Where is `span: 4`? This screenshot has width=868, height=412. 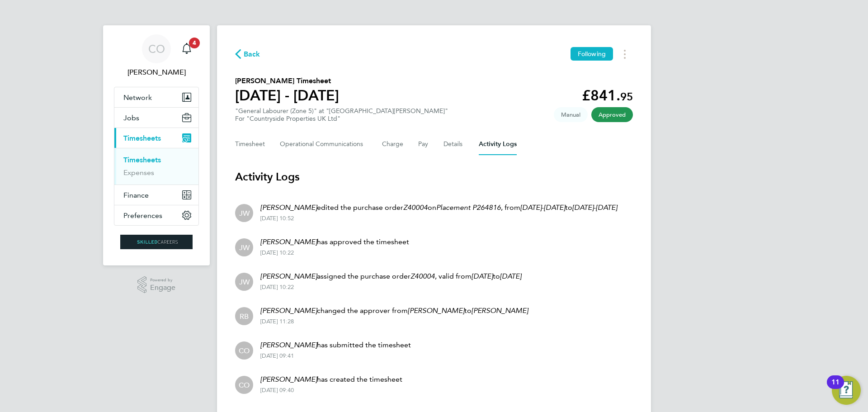
span: 4 is located at coordinates (195, 43).